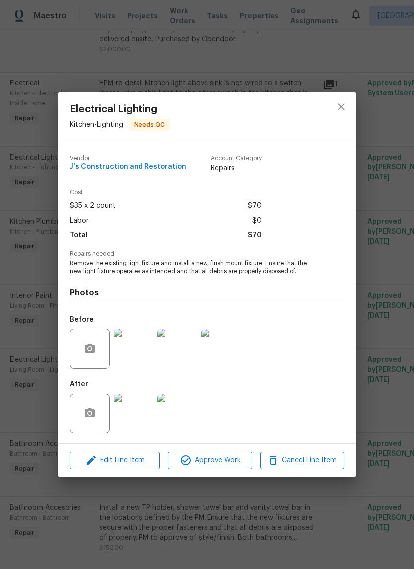  What do you see at coordinates (210, 460) in the screenshot?
I see `button: Approve Work` at bounding box center [210, 460].